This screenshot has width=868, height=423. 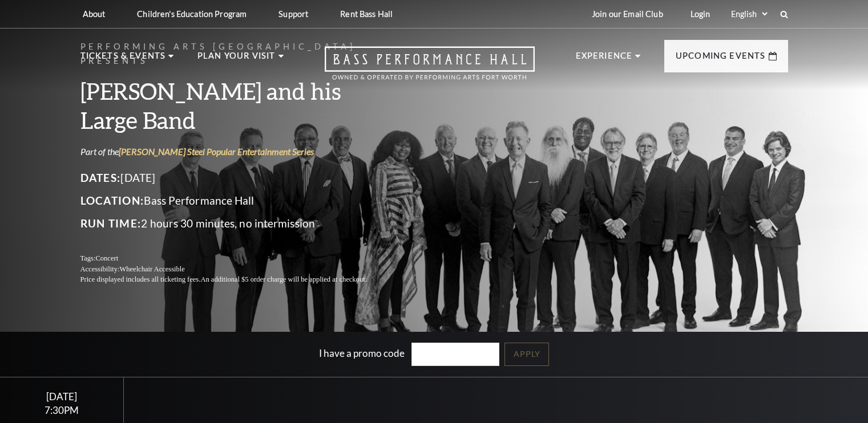 I want to click on p: Plan Your Visit, so click(x=236, y=59).